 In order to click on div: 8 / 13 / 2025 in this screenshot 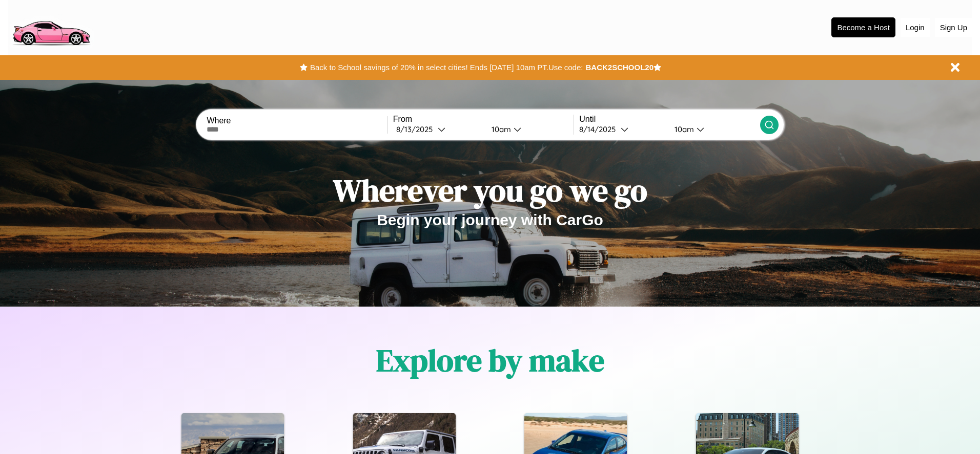, I will do `click(417, 129)`.